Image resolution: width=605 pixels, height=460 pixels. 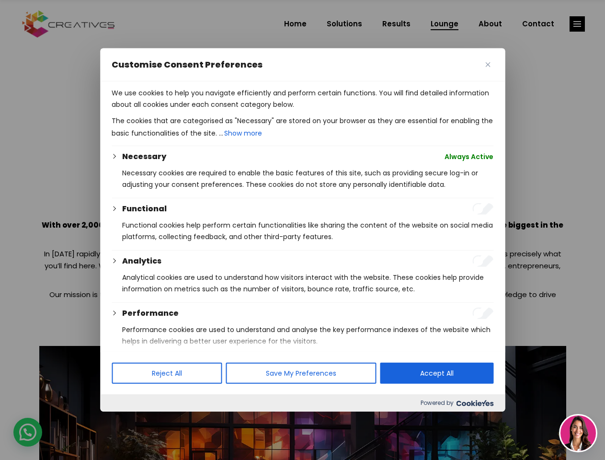 What do you see at coordinates (307, 283) in the screenshot?
I see `p: Analytical cookies are used to understand how visitors interact with the website. These cookies h...` at bounding box center [307, 283].